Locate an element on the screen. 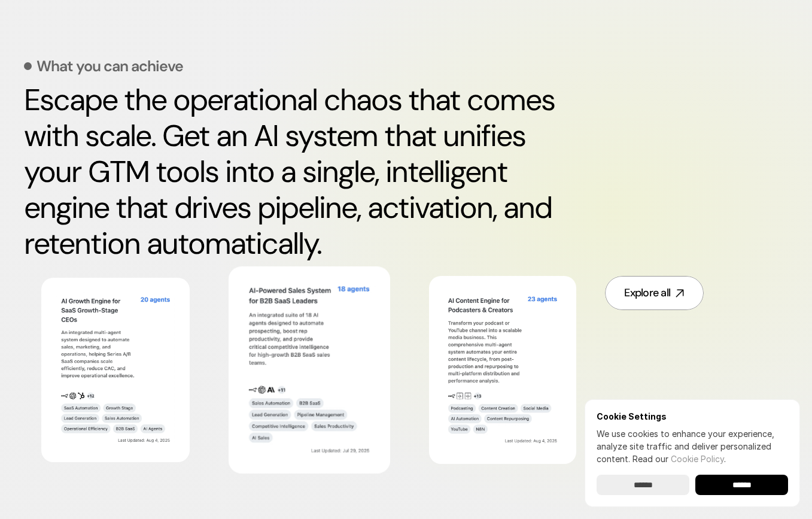  span: Read our . is located at coordinates (680, 459).